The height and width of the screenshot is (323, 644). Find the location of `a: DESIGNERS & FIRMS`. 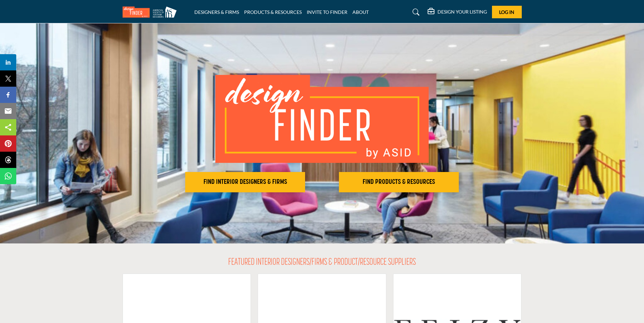

a: DESIGNERS & FIRMS is located at coordinates (217, 12).